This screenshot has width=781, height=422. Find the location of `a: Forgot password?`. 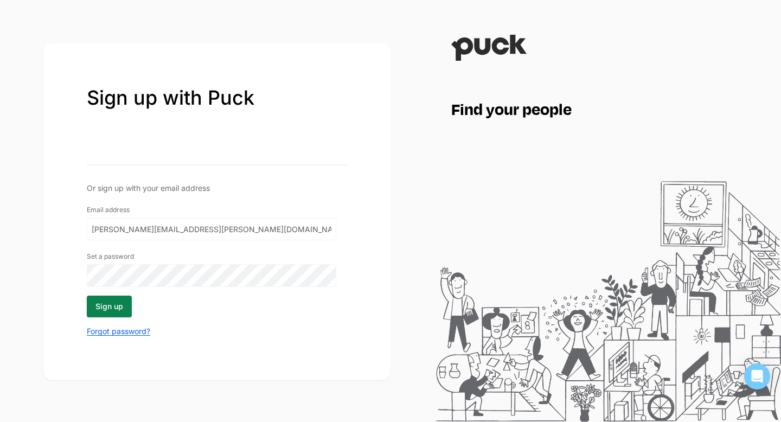

a: Forgot password? is located at coordinates (217, 332).